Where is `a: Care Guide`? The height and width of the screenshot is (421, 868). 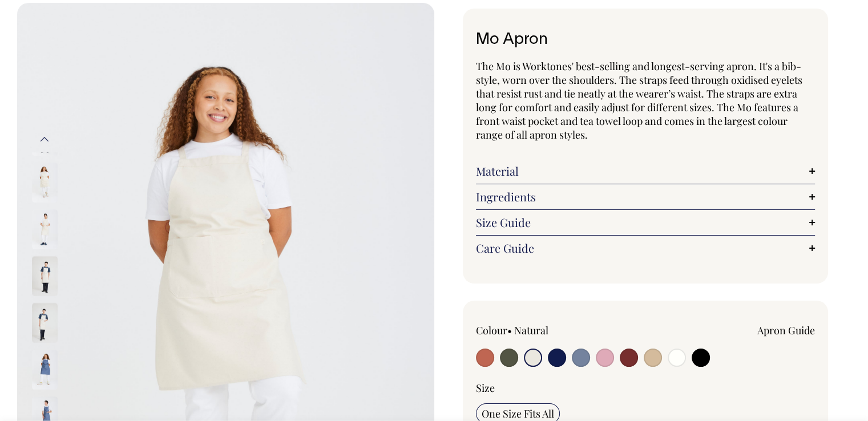 a: Care Guide is located at coordinates (645, 248).